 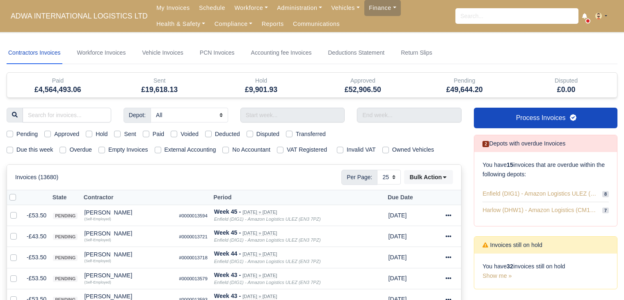 What do you see at coordinates (233, 24) in the screenshot?
I see `a: Compliance` at bounding box center [233, 24].